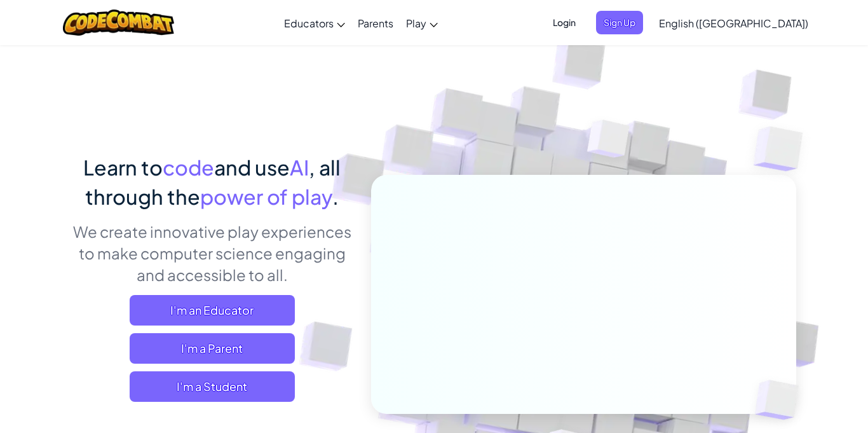 This screenshot has height=433, width=868. Describe the element at coordinates (212, 348) in the screenshot. I see `a: I'm a Parent` at that location.